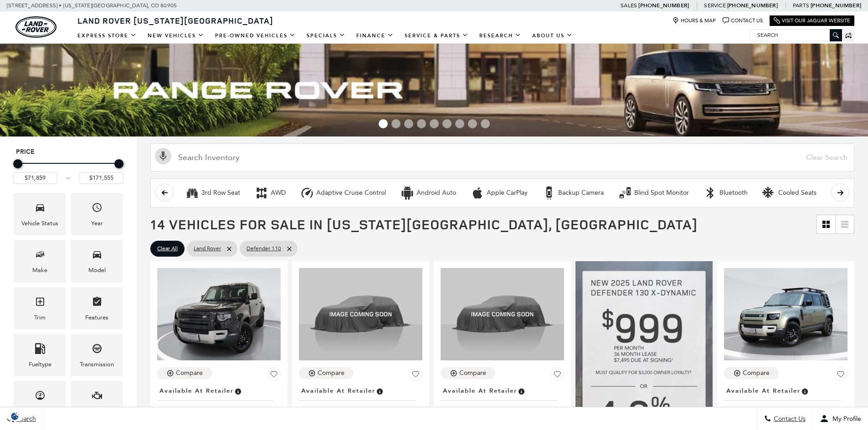 The height and width of the screenshot is (430, 868). I want to click on div: TrimTrim, so click(40, 308).